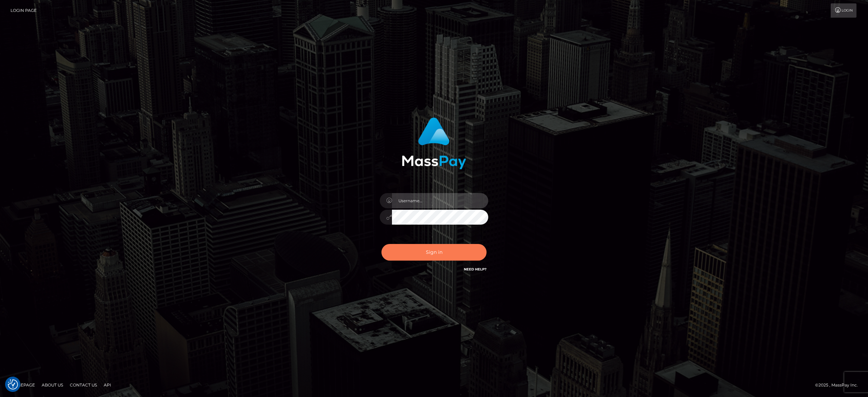 The image size is (868, 397). I want to click on a: Login, so click(844, 10).